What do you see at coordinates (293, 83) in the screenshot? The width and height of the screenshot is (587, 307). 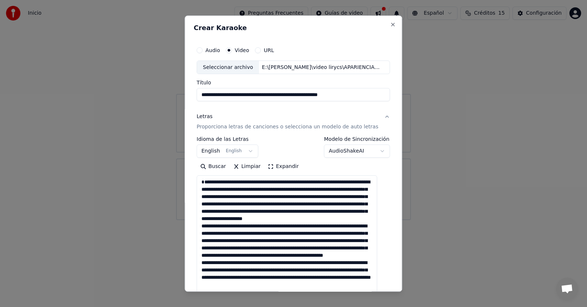 I see `label: Título` at bounding box center [293, 83].